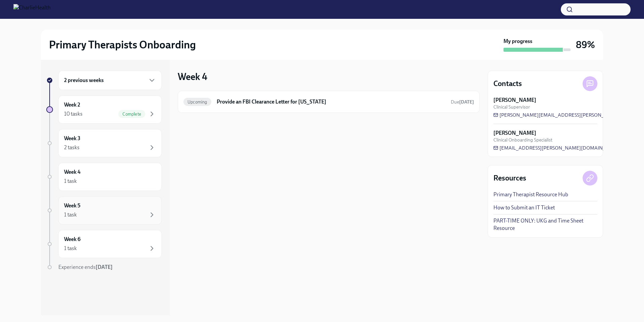  What do you see at coordinates (531, 194) in the screenshot?
I see `a: Primary Therapist Resource Hub` at bounding box center [531, 194].